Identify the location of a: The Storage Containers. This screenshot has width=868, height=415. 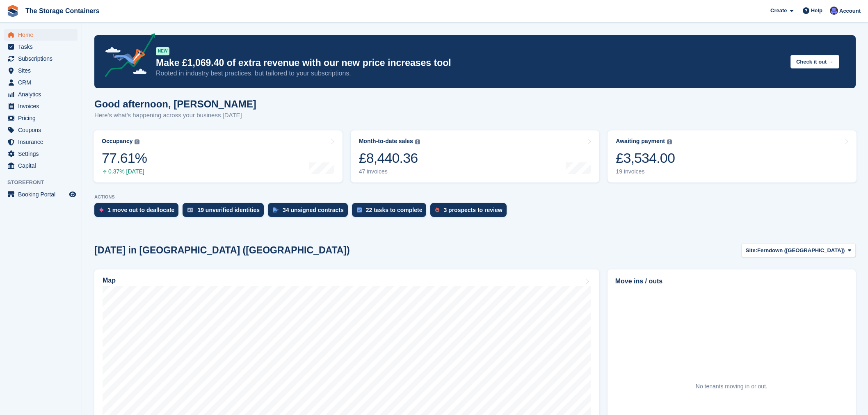
(62, 10).